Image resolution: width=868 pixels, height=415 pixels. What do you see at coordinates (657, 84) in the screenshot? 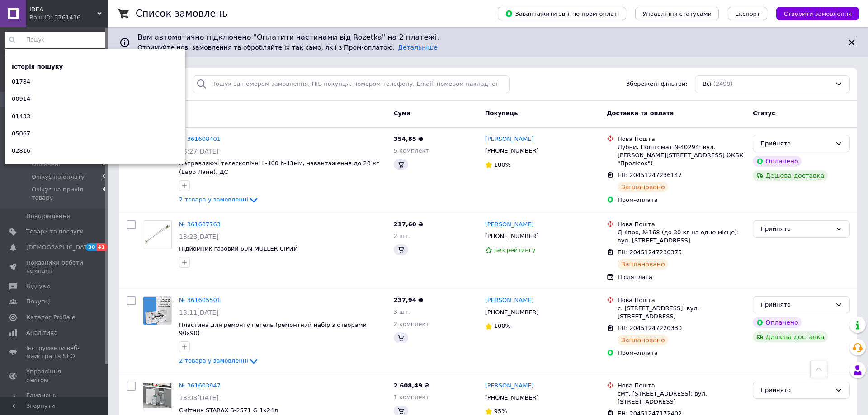
I see `span: Збережені фільтри:` at bounding box center [657, 84].